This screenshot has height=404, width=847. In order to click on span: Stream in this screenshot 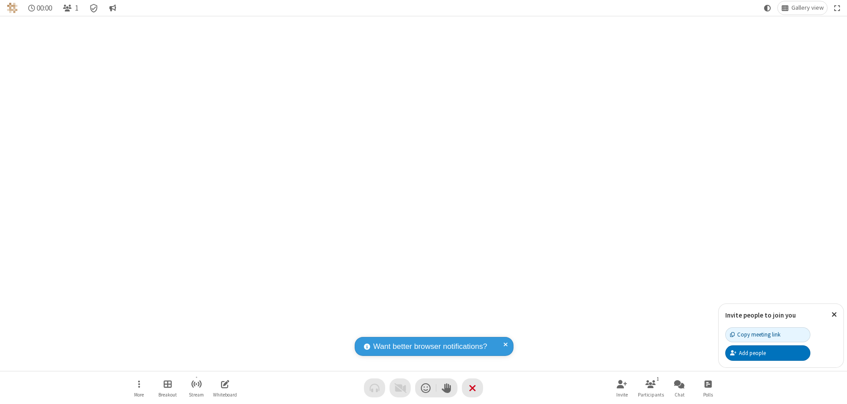, I will do `click(196, 395)`.